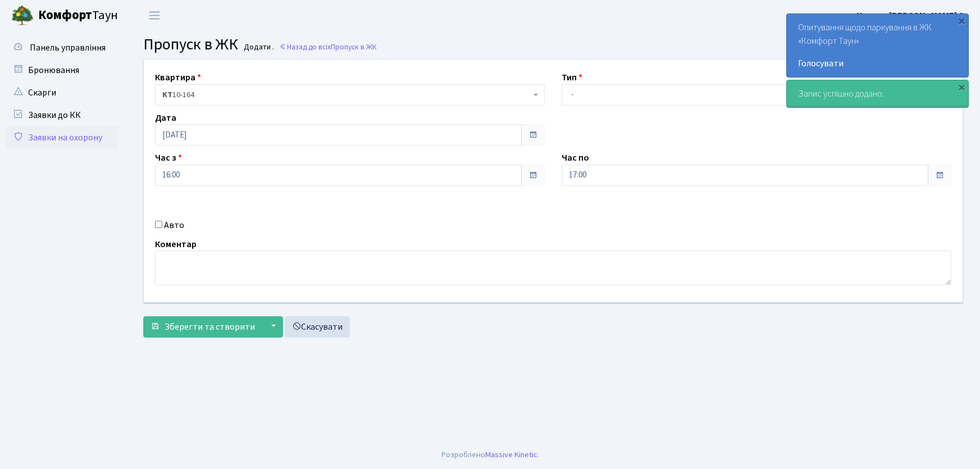 Image resolution: width=980 pixels, height=469 pixels. What do you see at coordinates (318, 327) in the screenshot?
I see `a: Скасувати` at bounding box center [318, 327].